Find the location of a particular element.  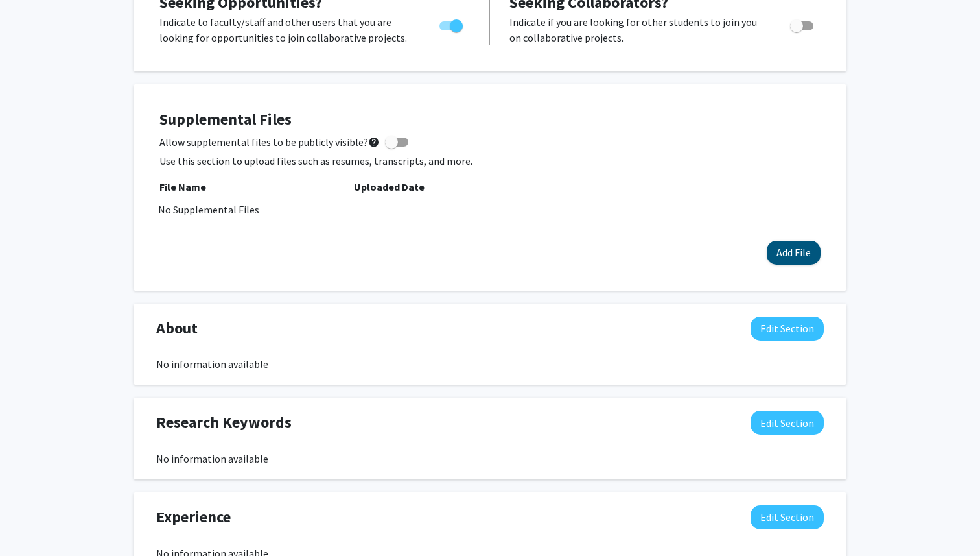

b: File Name is located at coordinates (183, 187).